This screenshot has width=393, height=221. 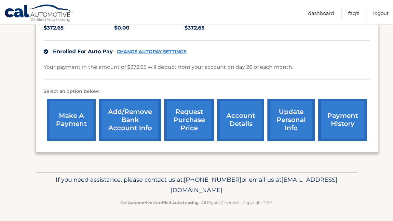 I want to click on a: update personal info, so click(x=291, y=120).